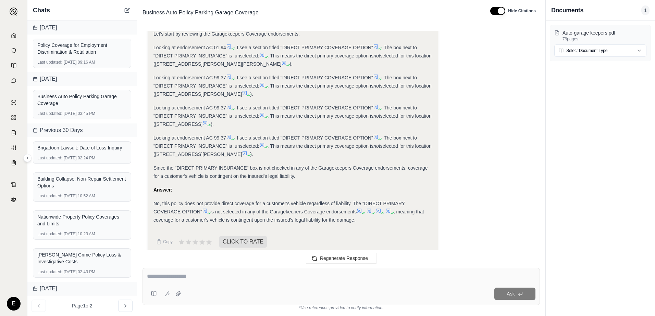 This screenshot has height=316, width=655. I want to click on a: Policy Comparisons, so click(14, 118).